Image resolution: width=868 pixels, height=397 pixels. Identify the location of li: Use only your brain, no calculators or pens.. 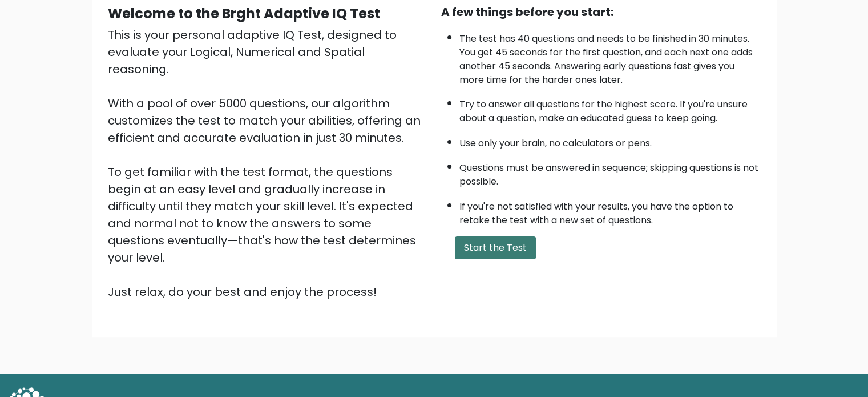
(610, 140).